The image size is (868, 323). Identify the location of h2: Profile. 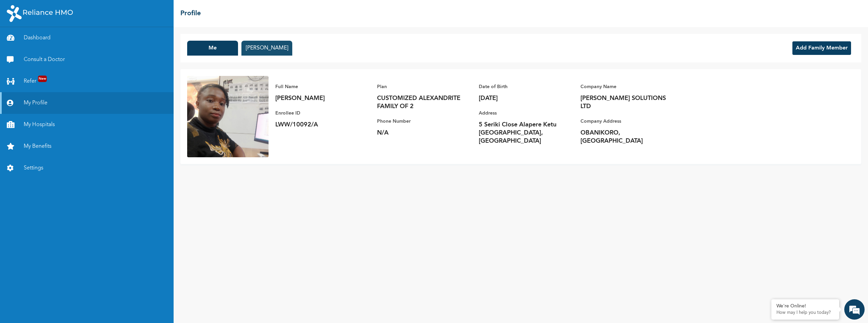
(190, 13).